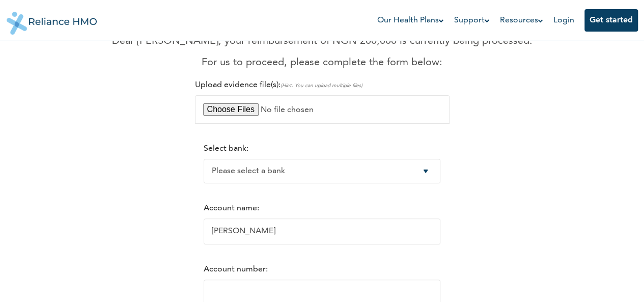  Describe the element at coordinates (611, 20) in the screenshot. I see `button: Get started` at that location.